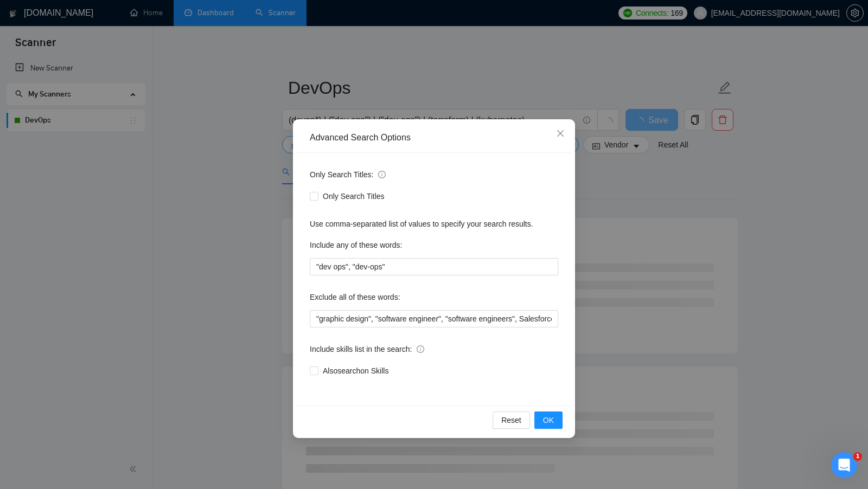 The width and height of the screenshot is (868, 489). I want to click on div: Advanced Search Options, so click(434, 138).